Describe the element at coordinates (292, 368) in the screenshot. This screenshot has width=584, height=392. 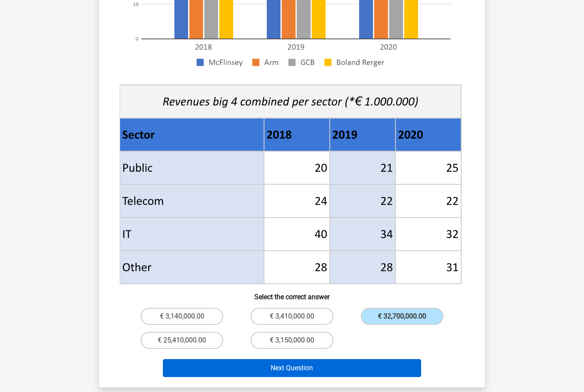
I see `button: Next Question` at that location.